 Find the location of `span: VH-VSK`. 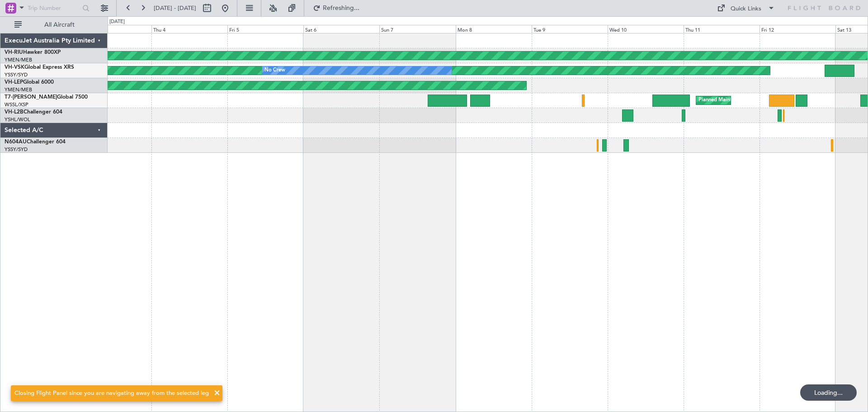

span: VH-VSK is located at coordinates (14, 67).